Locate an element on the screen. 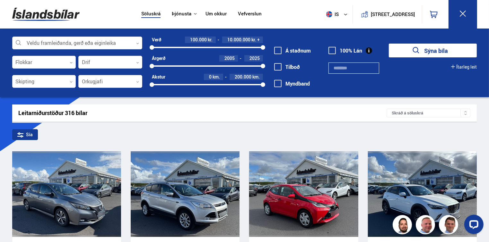 Image resolution: width=489 pixels, height=242 pixels. div: Árgerð is located at coordinates (159, 58).